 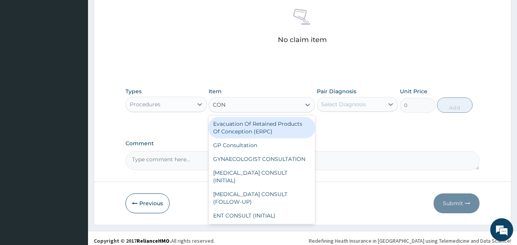 What do you see at coordinates (343, 104) in the screenshot?
I see `div: Select Diagnosis` at bounding box center [343, 104].